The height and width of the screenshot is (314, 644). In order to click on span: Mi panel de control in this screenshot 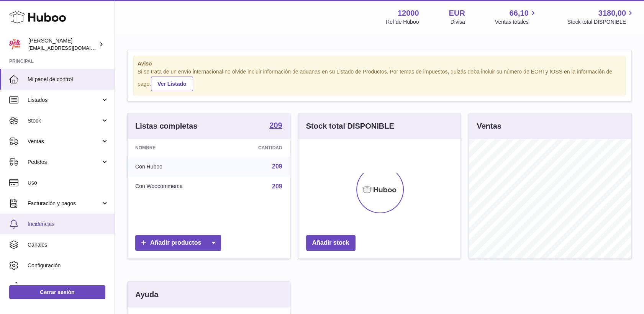, I will do `click(68, 79)`.